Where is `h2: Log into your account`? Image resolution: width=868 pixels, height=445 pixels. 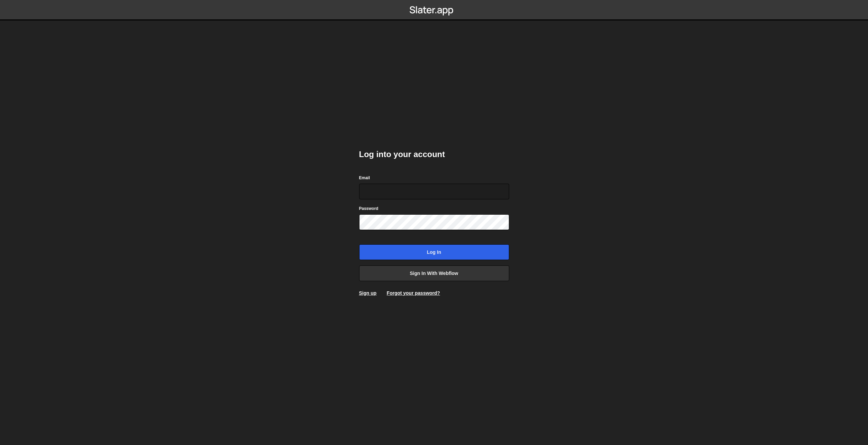 h2: Log into your account is located at coordinates (434, 155).